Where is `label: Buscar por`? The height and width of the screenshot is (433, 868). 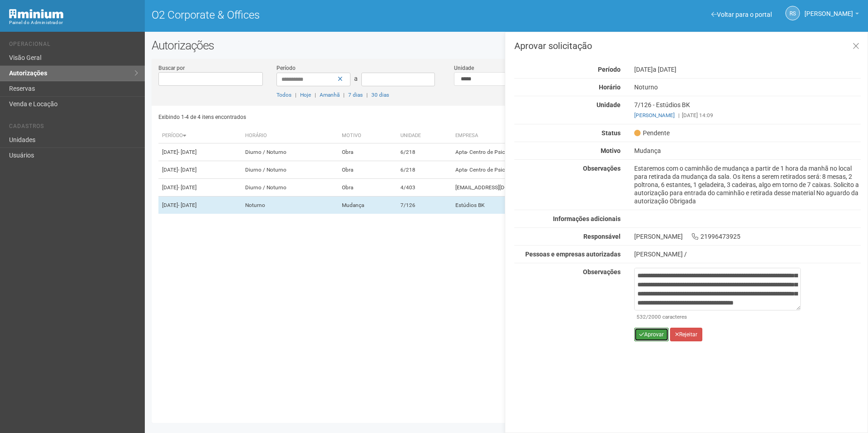
label: Buscar por is located at coordinates (171, 68).